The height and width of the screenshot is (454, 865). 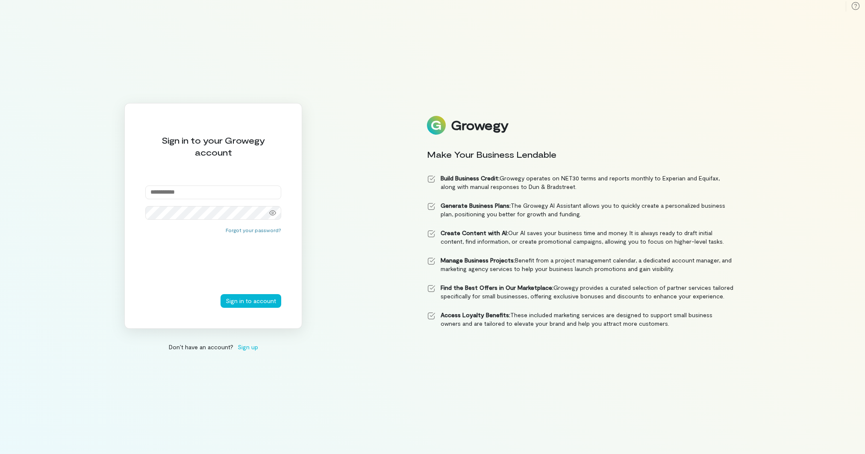 I want to click on span: Sign up, so click(x=248, y=347).